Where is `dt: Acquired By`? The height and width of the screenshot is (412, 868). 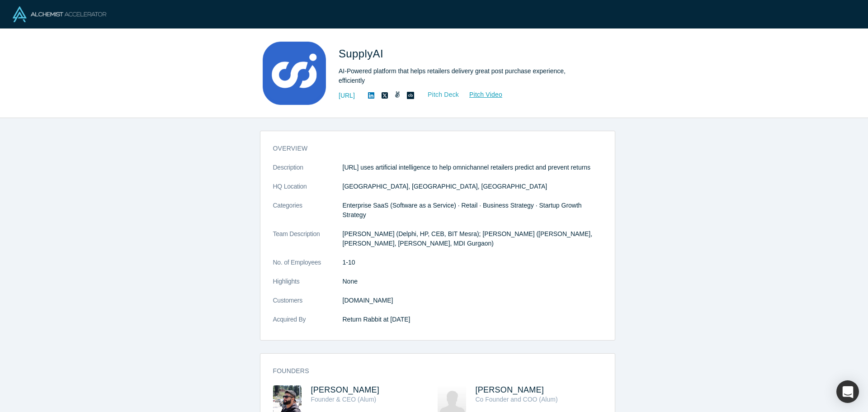 dt: Acquired By is located at coordinates (308, 324).